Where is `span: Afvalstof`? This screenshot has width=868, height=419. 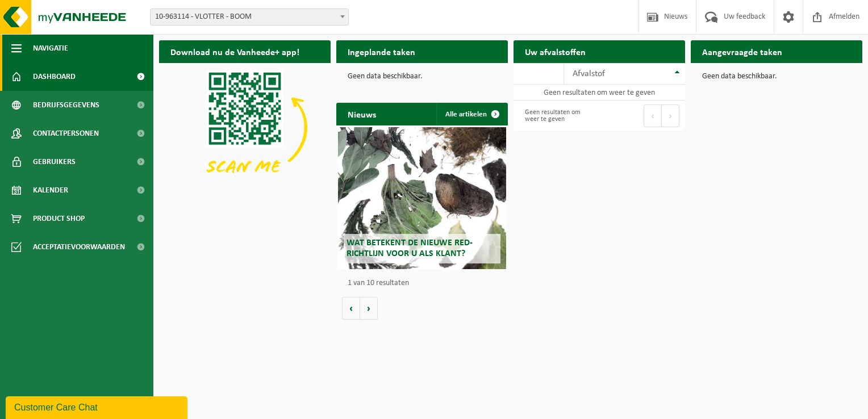
span: Afvalstof is located at coordinates (588, 74).